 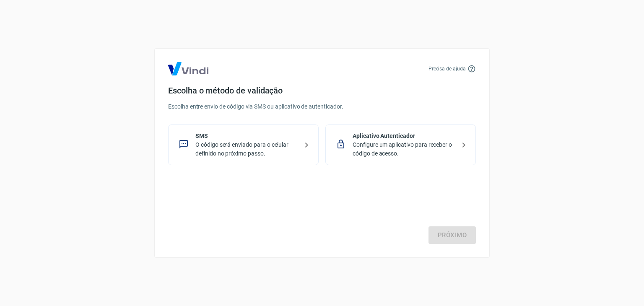 I want to click on h4: Escolha o método de validação, so click(x=322, y=90).